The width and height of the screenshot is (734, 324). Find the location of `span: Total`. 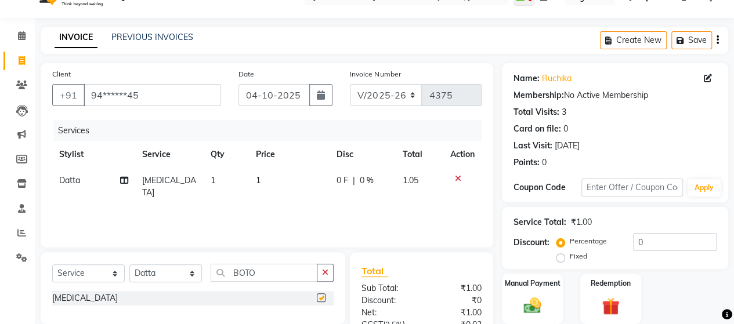

span: Total is located at coordinates (375, 271).